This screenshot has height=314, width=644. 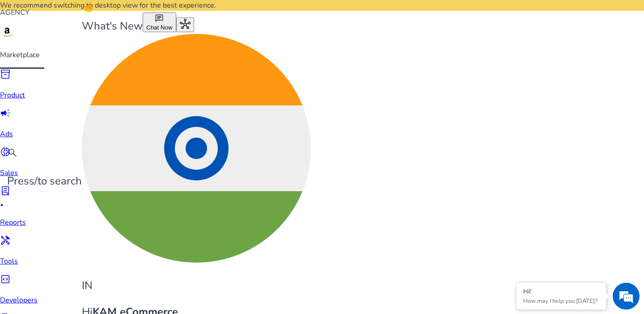 I want to click on span: What's New, so click(x=112, y=26).